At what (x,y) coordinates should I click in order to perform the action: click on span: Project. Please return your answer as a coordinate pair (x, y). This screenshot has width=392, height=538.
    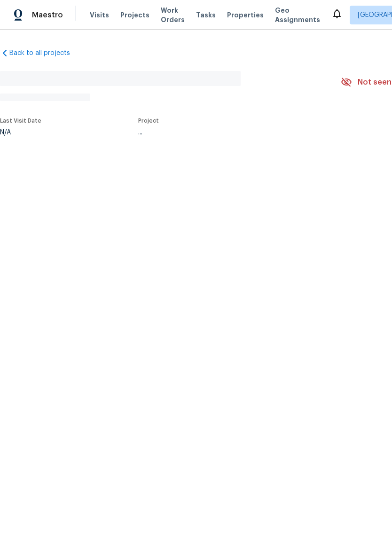
    Looking at the image, I should click on (148, 121).